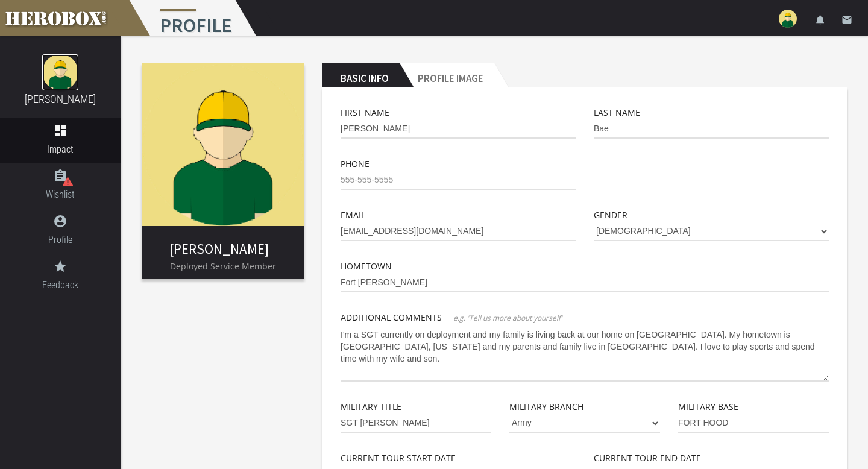  I want to click on i: dashboard, so click(60, 131).